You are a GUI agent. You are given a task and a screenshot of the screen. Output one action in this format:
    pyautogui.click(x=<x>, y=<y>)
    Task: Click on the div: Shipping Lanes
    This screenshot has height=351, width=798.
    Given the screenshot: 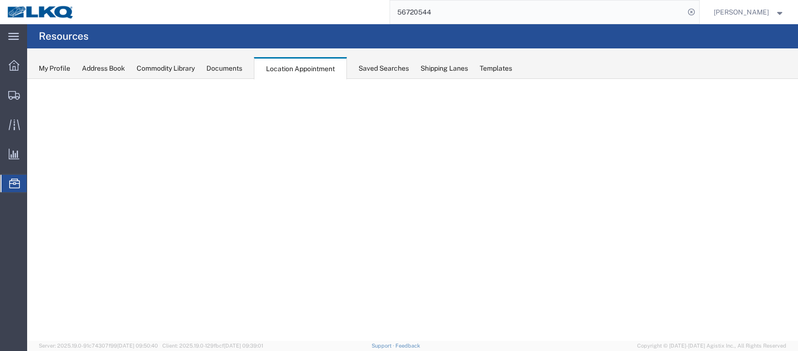 What is the action you would take?
    pyautogui.click(x=444, y=68)
    